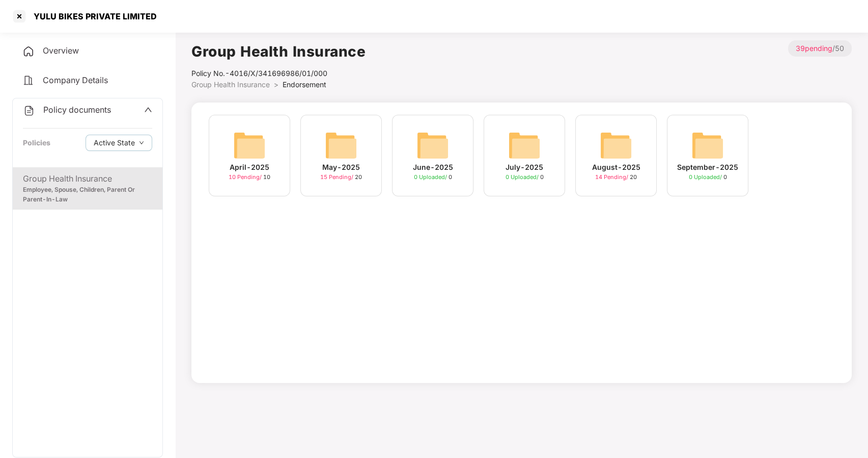 This screenshot has width=868, height=458. Describe the element at coordinates (114, 143) in the screenshot. I see `span: Active State` at that location.